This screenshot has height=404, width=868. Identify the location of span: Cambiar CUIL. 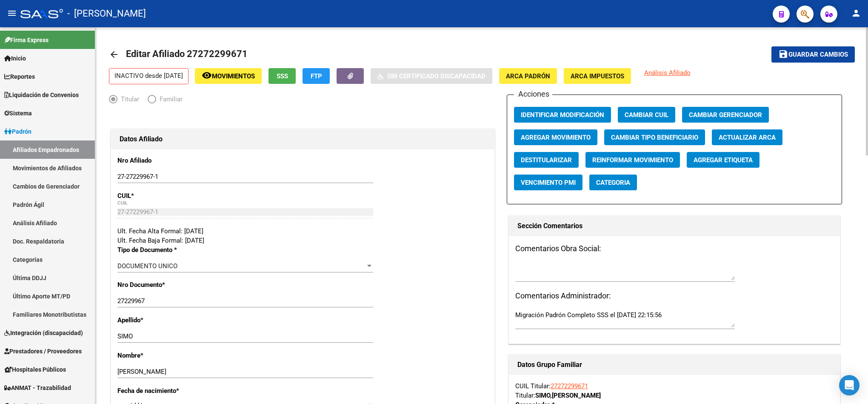
(646, 115).